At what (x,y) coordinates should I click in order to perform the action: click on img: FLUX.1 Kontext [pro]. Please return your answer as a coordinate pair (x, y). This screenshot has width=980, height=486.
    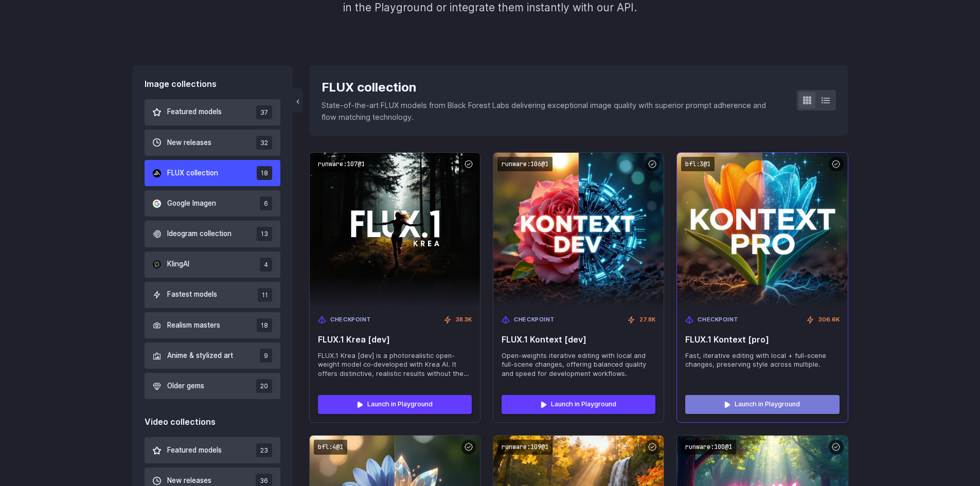
    Looking at the image, I should click on (763, 229).